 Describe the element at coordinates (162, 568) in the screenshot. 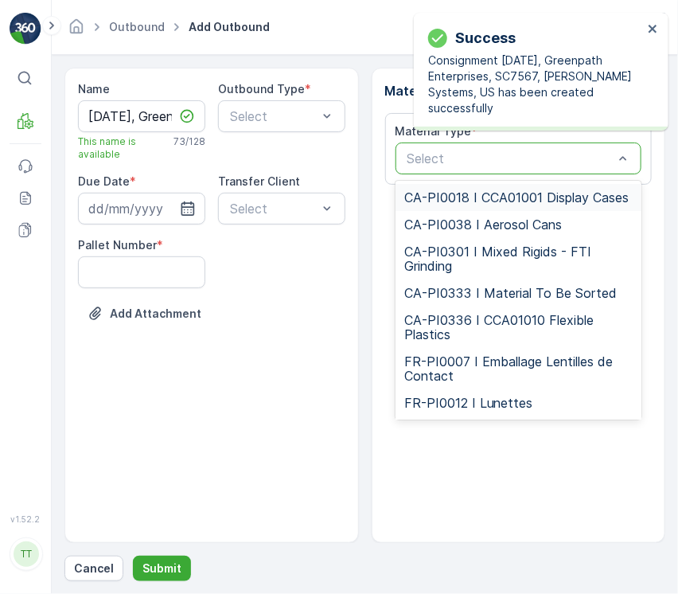

I see `button: Submit` at that location.